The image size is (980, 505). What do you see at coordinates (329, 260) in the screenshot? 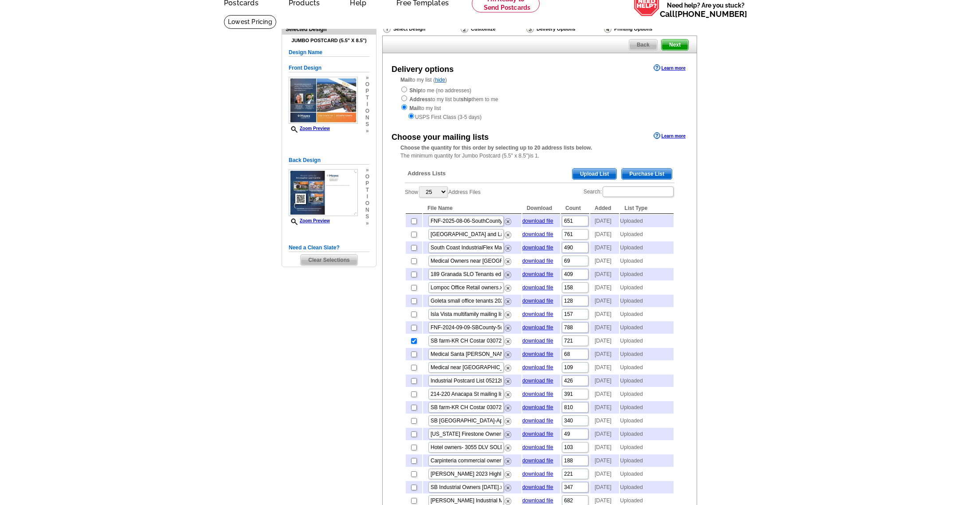
I see `span: Clear Selections` at bounding box center [329, 260].